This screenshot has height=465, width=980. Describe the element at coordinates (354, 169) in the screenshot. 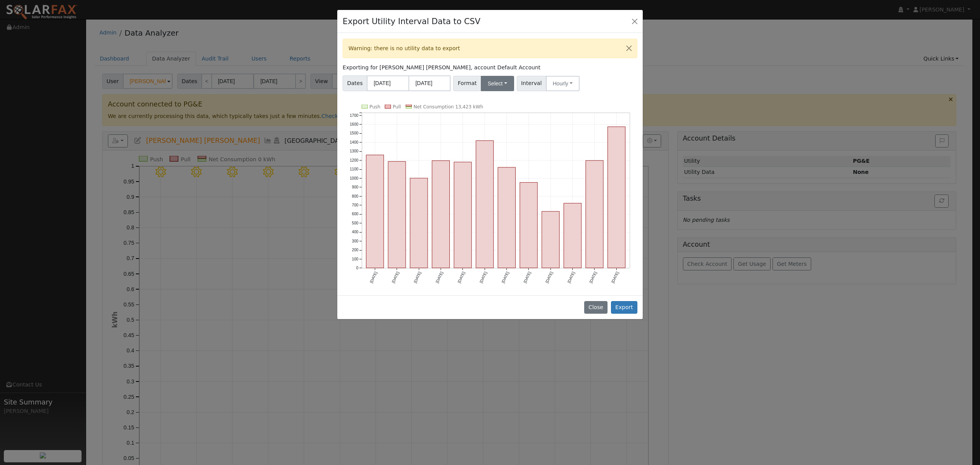

I see `text: 1100` at that location.